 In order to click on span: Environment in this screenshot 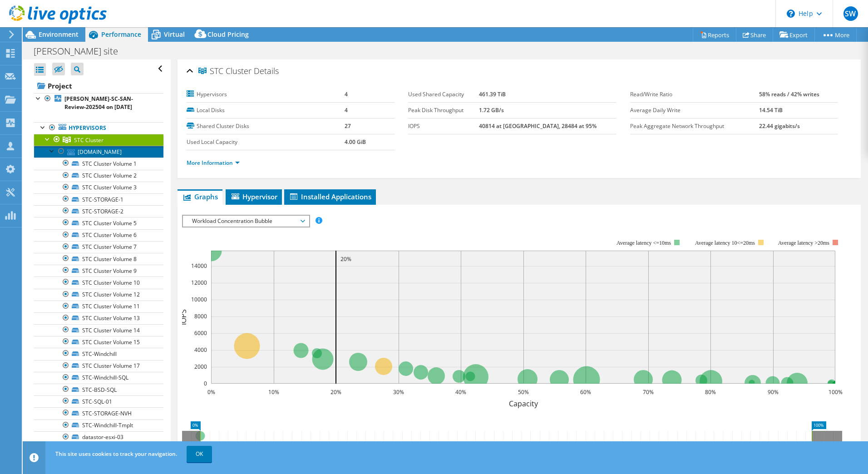, I will do `click(58, 34)`.